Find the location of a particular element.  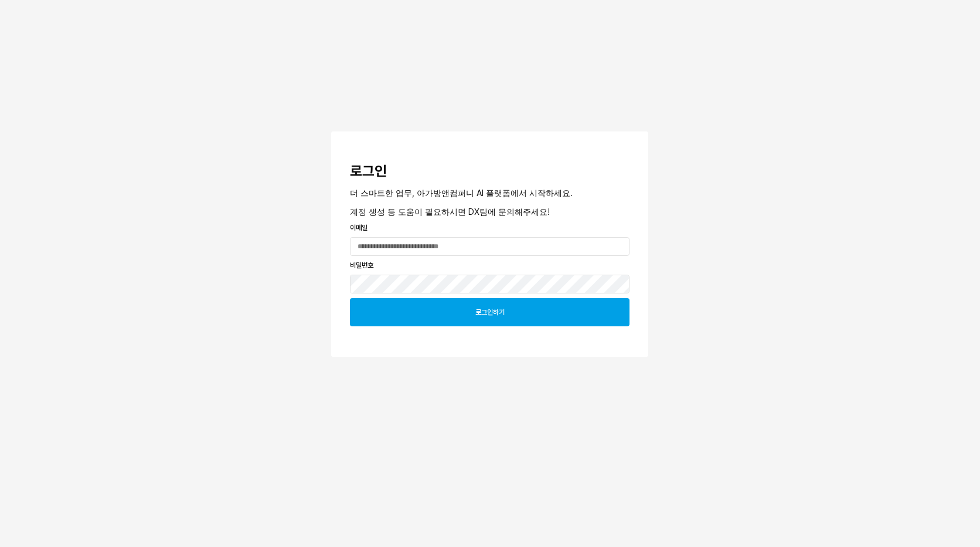

p: 계정 생성 등 도움이 필요하시면 DX팀에 문의해주세요! is located at coordinates (489, 211).